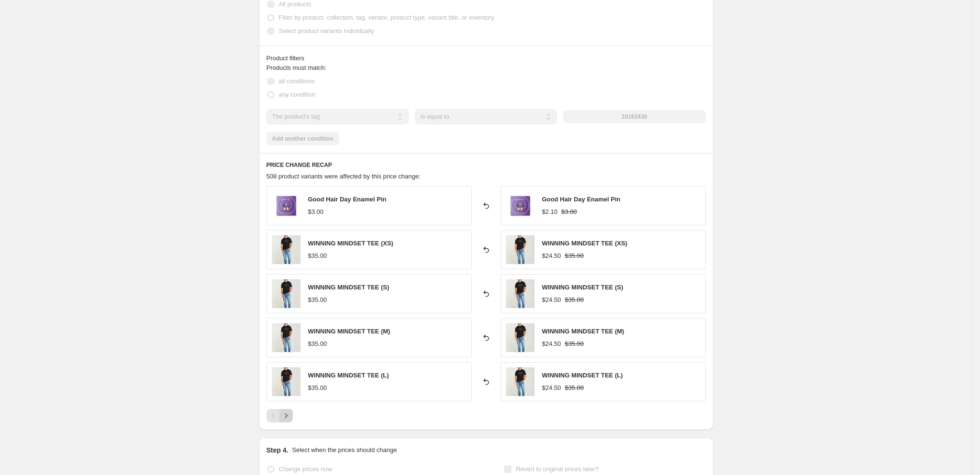  I want to click on div: $3.00, so click(316, 212).